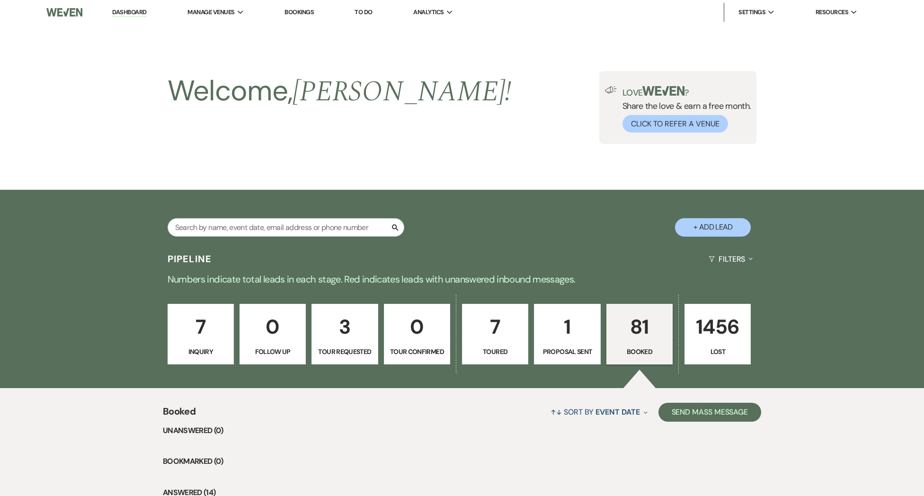 The height and width of the screenshot is (496, 924). I want to click on img: loud-speaker-illustration.svg, so click(611, 90).